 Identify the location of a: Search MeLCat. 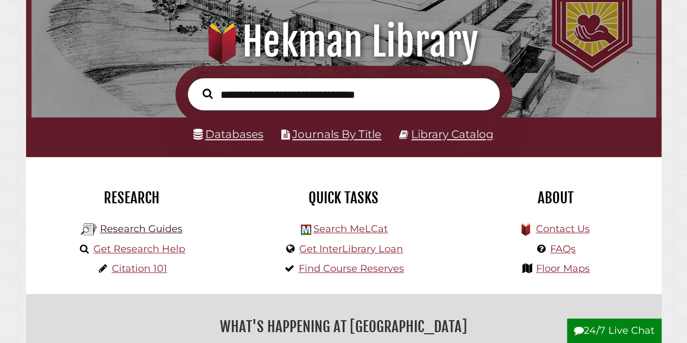
(350, 229).